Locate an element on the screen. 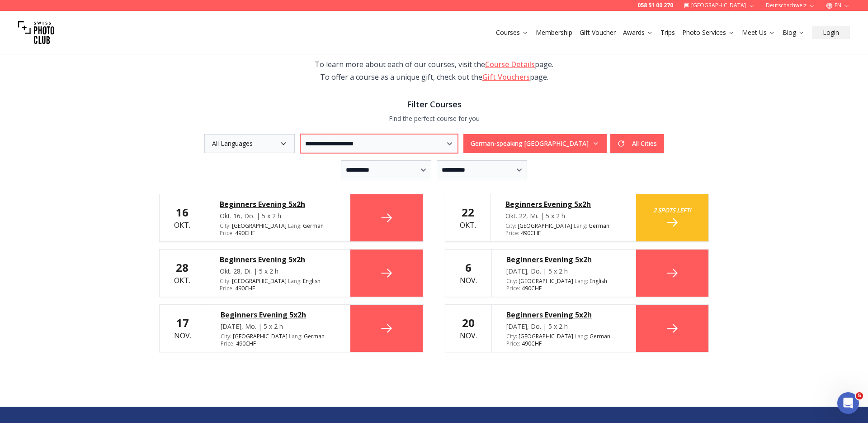 The width and height of the screenshot is (868, 423). small: 2 spots left! is located at coordinates (672, 210).